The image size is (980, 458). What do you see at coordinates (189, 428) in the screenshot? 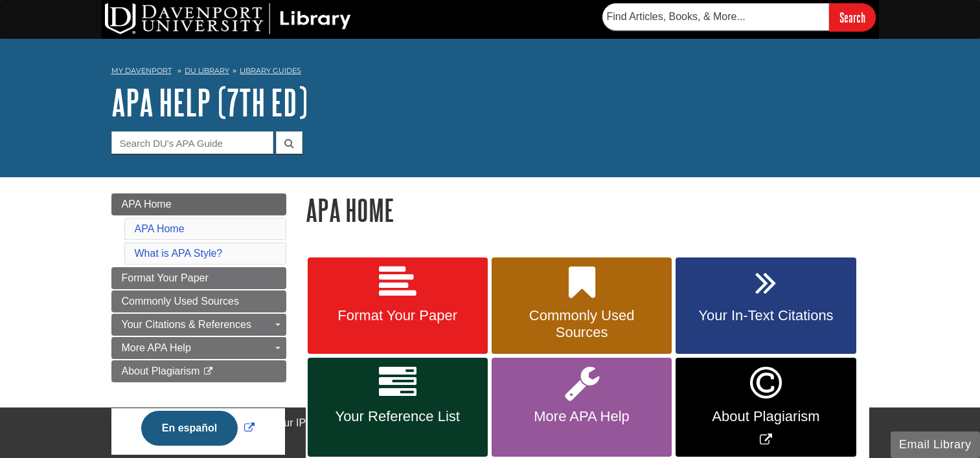
I see `button: En español` at bounding box center [189, 428].